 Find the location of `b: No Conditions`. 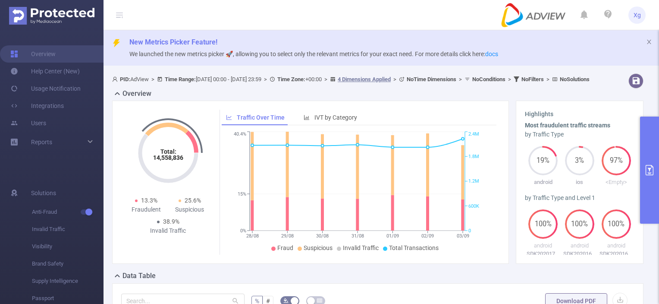

b: No Conditions is located at coordinates (489, 79).